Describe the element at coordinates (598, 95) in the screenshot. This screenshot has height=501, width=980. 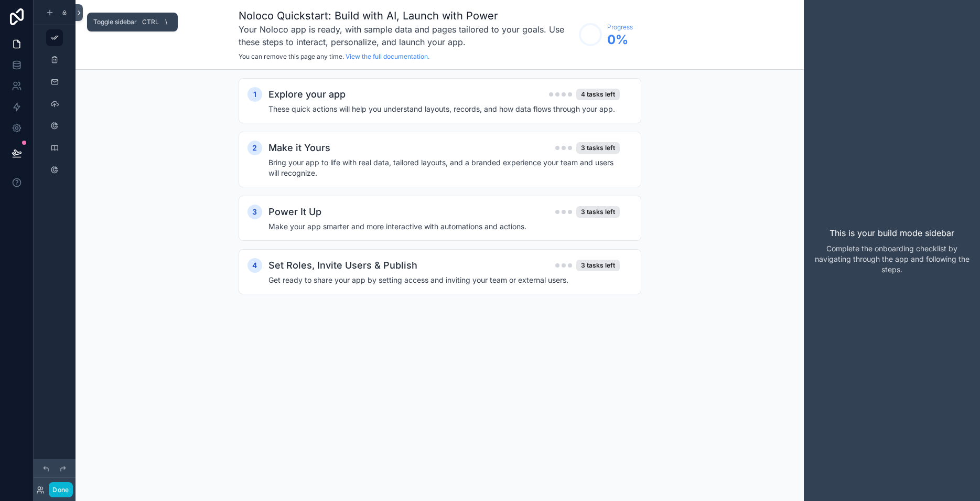
I see `div: 4 tasks left` at that location.